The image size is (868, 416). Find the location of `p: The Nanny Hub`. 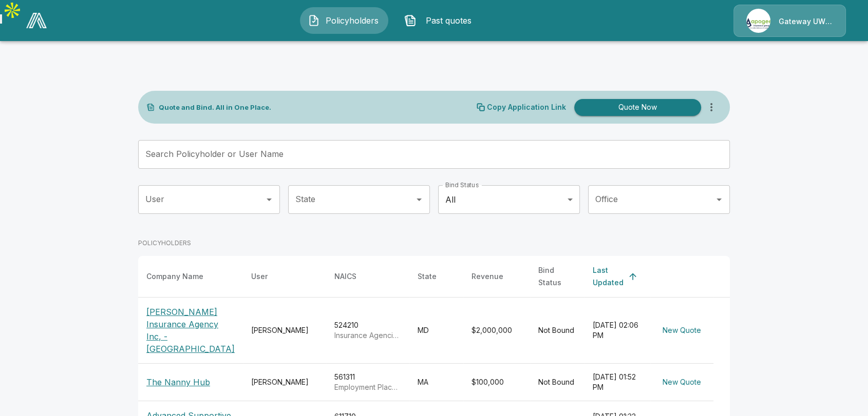

p: The Nanny Hub is located at coordinates (178, 382).